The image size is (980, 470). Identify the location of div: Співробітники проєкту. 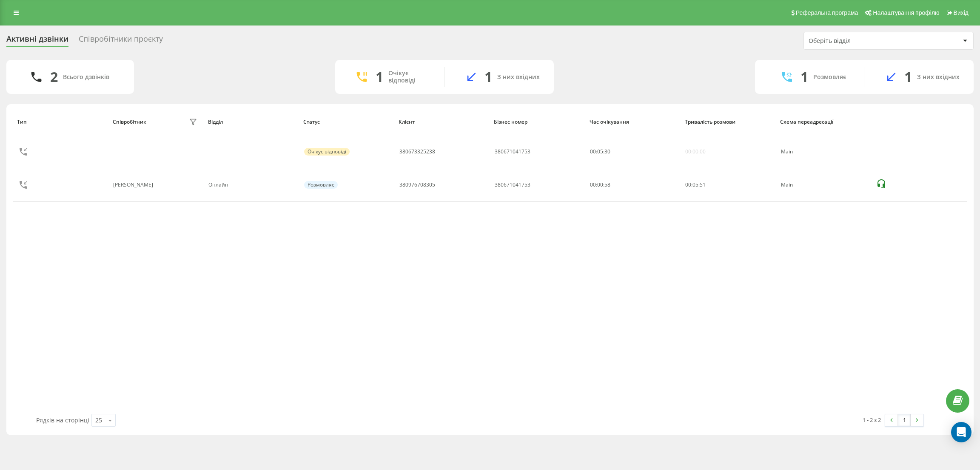
(121, 41).